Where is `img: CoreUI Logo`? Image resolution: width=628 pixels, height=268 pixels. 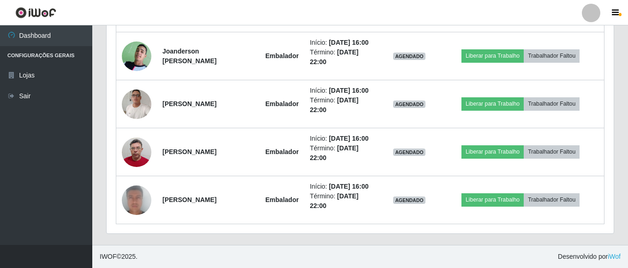
img: CoreUI Logo is located at coordinates (36, 12).